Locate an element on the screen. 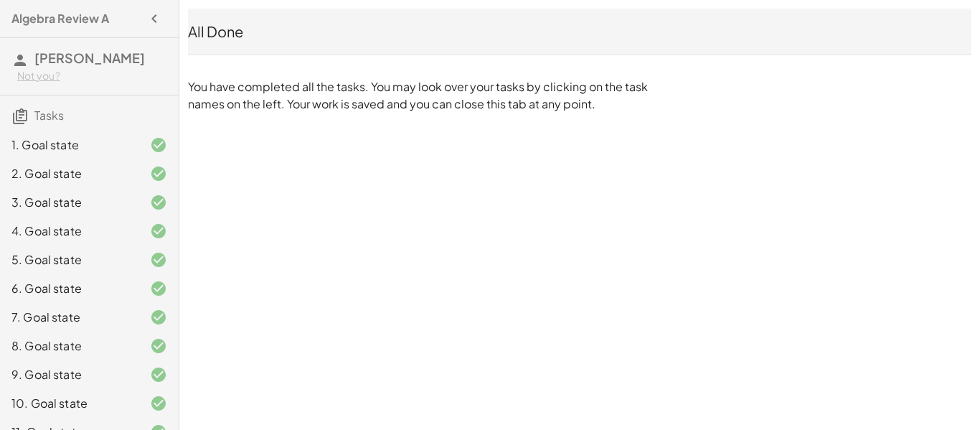 The height and width of the screenshot is (430, 980). div: 2. Goal state is located at coordinates (69, 174).